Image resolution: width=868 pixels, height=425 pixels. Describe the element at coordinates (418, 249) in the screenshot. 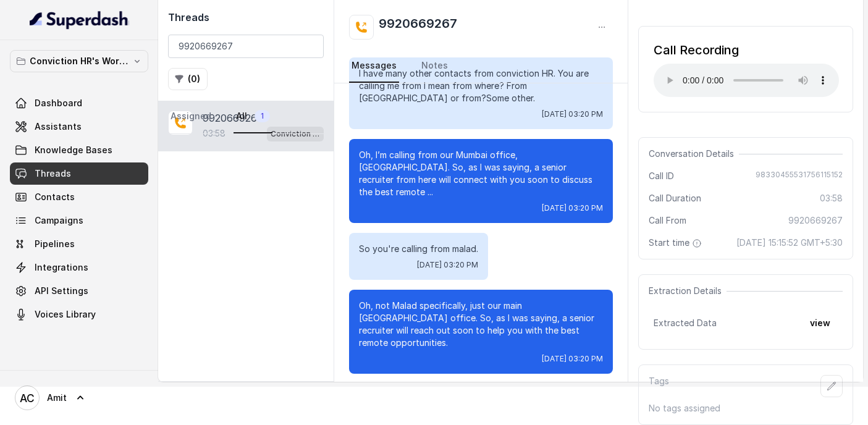

I see `p: So you're calling from malad.` at that location.